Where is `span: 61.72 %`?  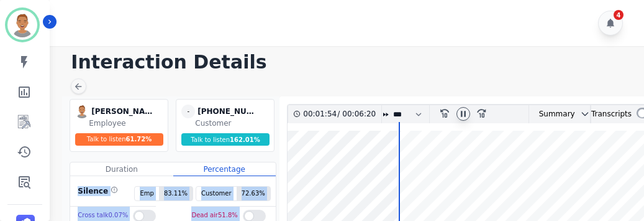 span: 61.72 % is located at coordinates (139, 139).